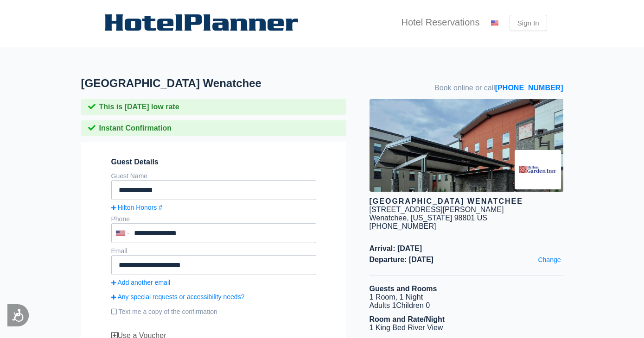 This screenshot has width=644, height=338. What do you see at coordinates (214, 283) in the screenshot?
I see `a: Add another email` at bounding box center [214, 283].